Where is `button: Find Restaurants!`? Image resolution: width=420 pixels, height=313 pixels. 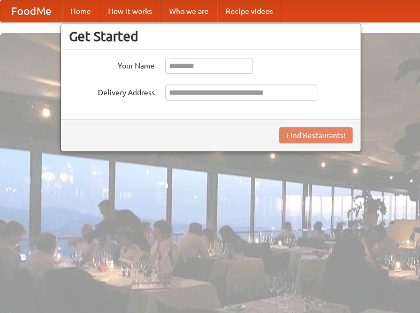 button: Find Restaurants! is located at coordinates (316, 135).